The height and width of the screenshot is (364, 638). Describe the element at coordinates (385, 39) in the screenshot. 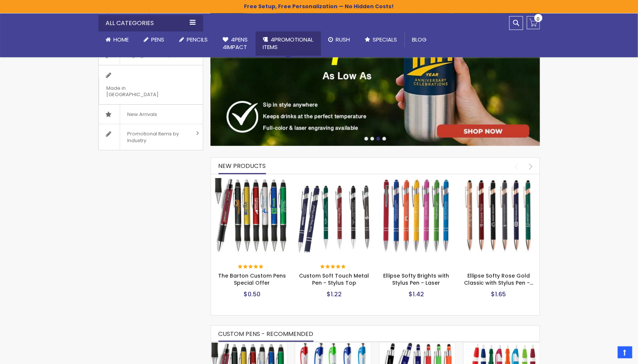

I see `span: Specials` at that location.